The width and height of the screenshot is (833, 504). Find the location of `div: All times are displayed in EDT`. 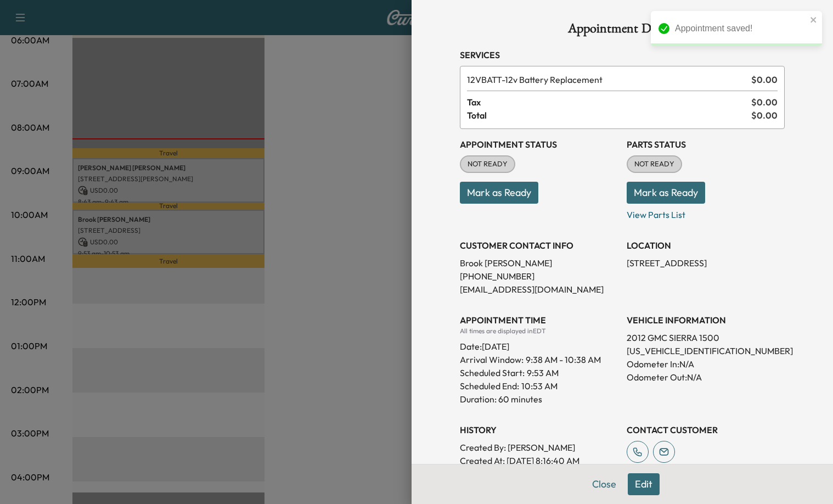

div: All times are displayed in EDT is located at coordinates (539, 331).